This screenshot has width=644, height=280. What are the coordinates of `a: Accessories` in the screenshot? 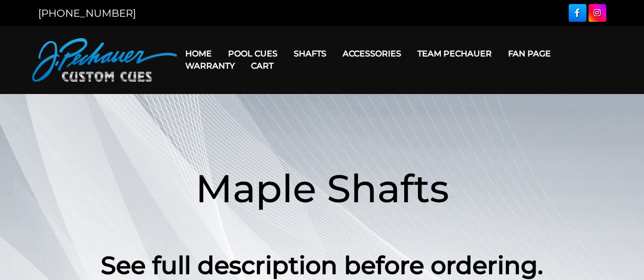 It's located at (372, 53).